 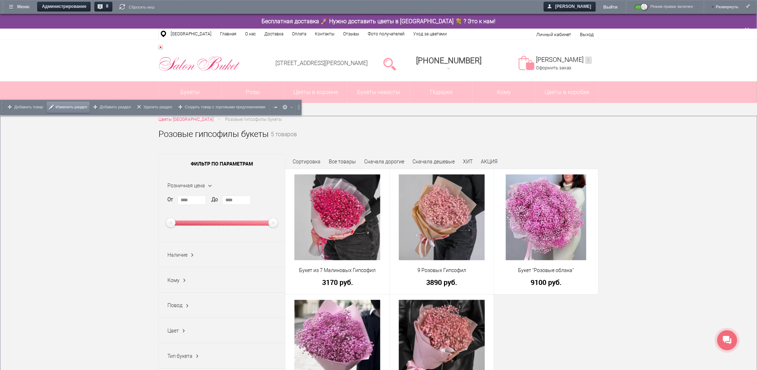 What do you see at coordinates (154, 107) in the screenshot?
I see `a: Удалить раздел` at bounding box center [154, 107].